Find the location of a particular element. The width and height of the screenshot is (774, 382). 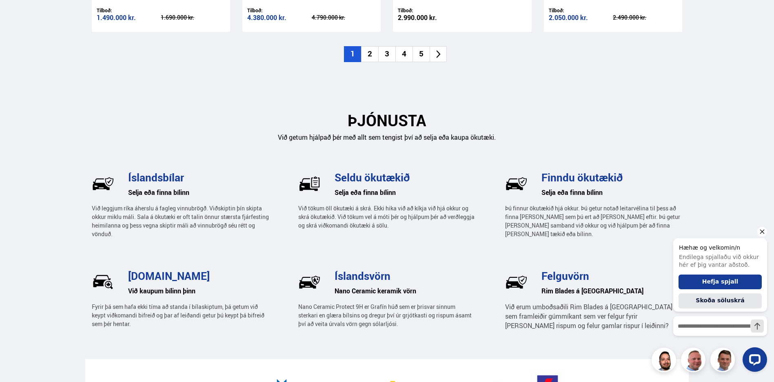

li: 4 is located at coordinates (404, 54).